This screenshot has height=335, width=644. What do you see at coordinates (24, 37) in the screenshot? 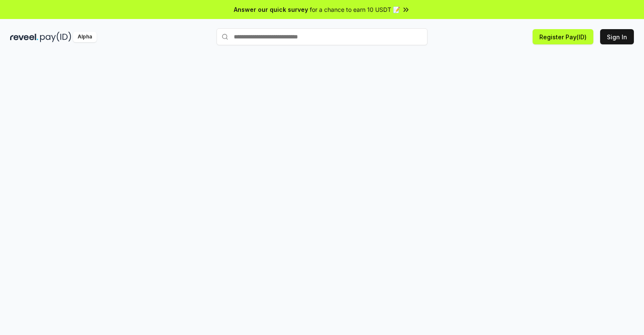
I see `img: reveel_dark` at bounding box center [24, 37].